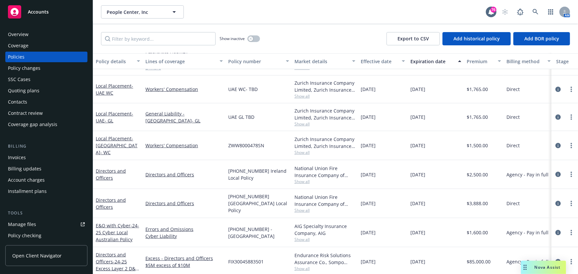 The width and height of the screenshot is (578, 274). I want to click on div: Quoting plans, so click(24, 91).